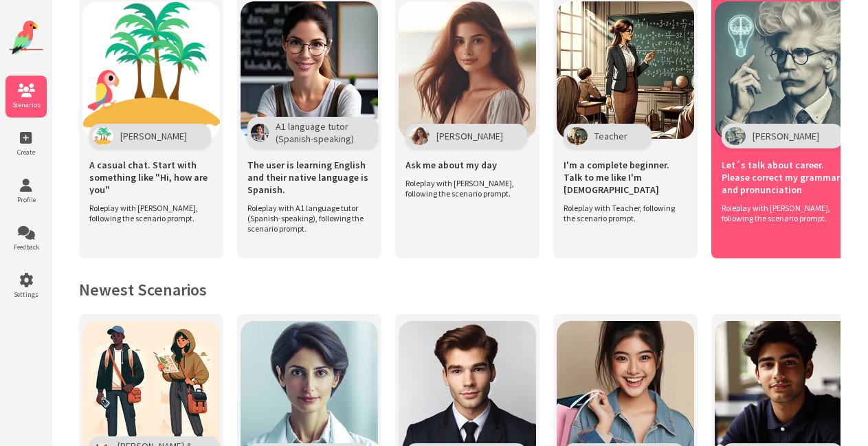  Describe the element at coordinates (783, 178) in the screenshot. I see `span: Let´s talk about career. Please correct my grammar and pronunciation` at that location.